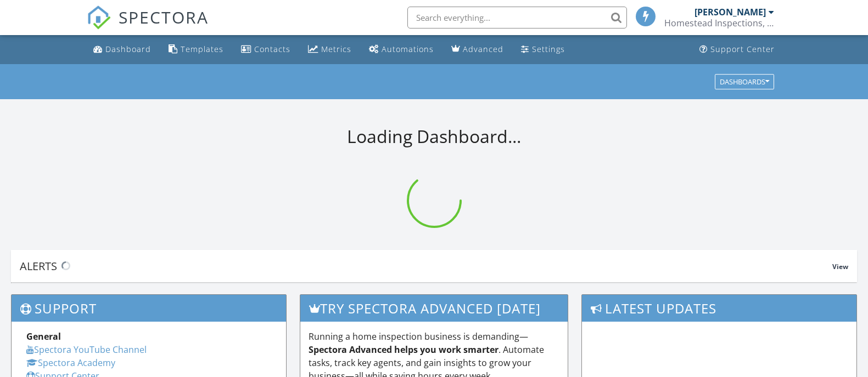  What do you see at coordinates (742, 49) in the screenshot?
I see `div: Support Center` at bounding box center [742, 49].